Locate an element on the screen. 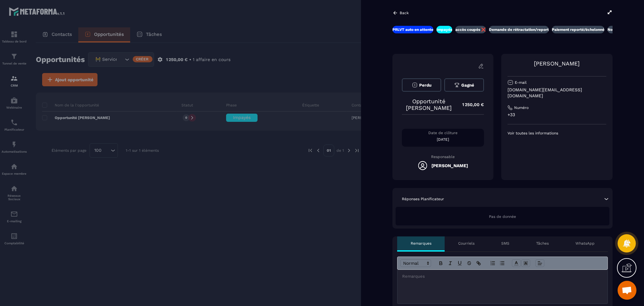 The width and height of the screenshot is (644, 306). p: Nouveaux is located at coordinates (617, 30).